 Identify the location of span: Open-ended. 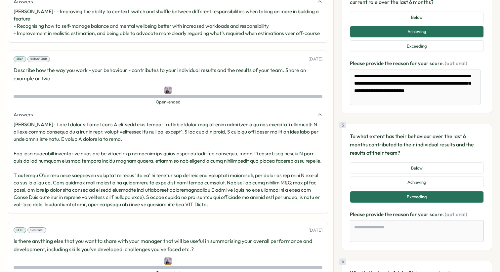
(168, 102).